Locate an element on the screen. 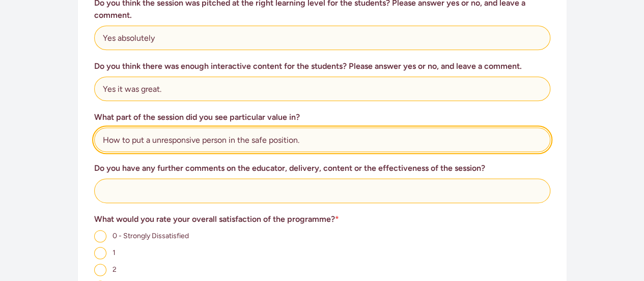 The height and width of the screenshot is (281, 644). h3: Do you have any further comments on the educator, delivery, content or the effectiveness of the s... is located at coordinates (322, 168).